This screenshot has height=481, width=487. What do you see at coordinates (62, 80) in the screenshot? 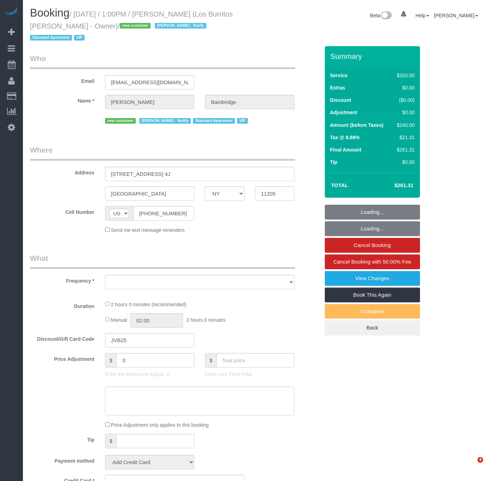
I see `label: Email` at bounding box center [62, 80].